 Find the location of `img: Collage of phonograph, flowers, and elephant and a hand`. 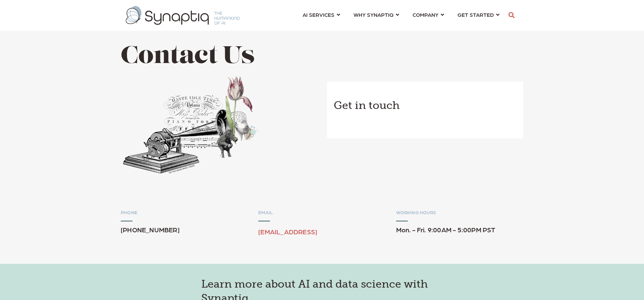

img: Collage of phonograph, flowers, and elephant and a hand is located at coordinates (190, 125).